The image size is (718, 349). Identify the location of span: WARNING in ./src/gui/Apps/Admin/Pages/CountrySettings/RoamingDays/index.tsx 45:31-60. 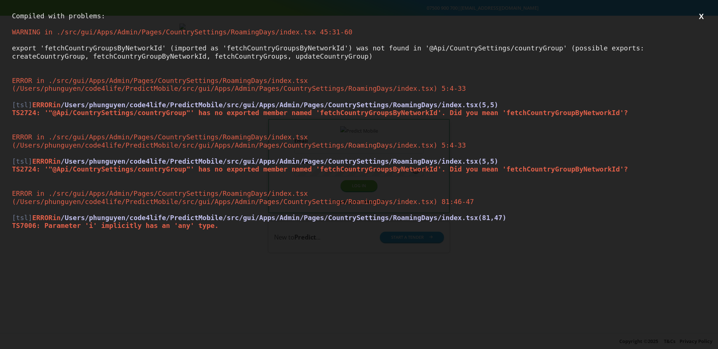
(182, 32).